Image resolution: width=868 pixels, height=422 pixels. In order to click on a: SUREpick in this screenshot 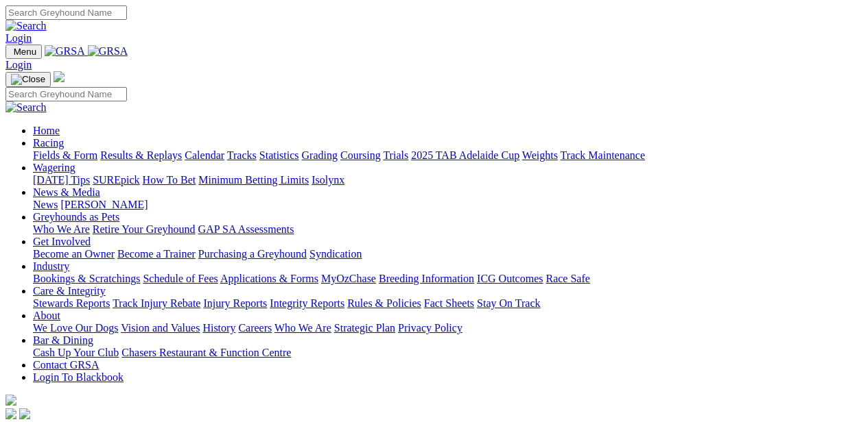, I will do `click(115, 179)`.